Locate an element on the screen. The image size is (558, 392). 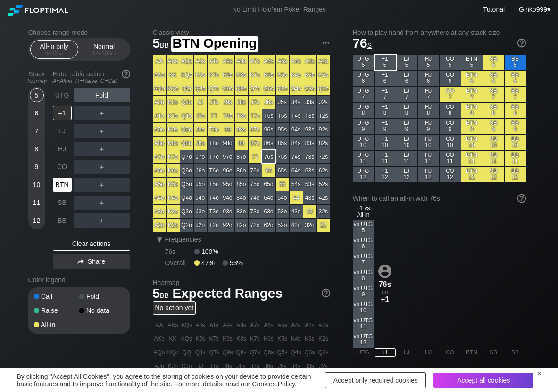
div: Tourney is located at coordinates (37, 81).